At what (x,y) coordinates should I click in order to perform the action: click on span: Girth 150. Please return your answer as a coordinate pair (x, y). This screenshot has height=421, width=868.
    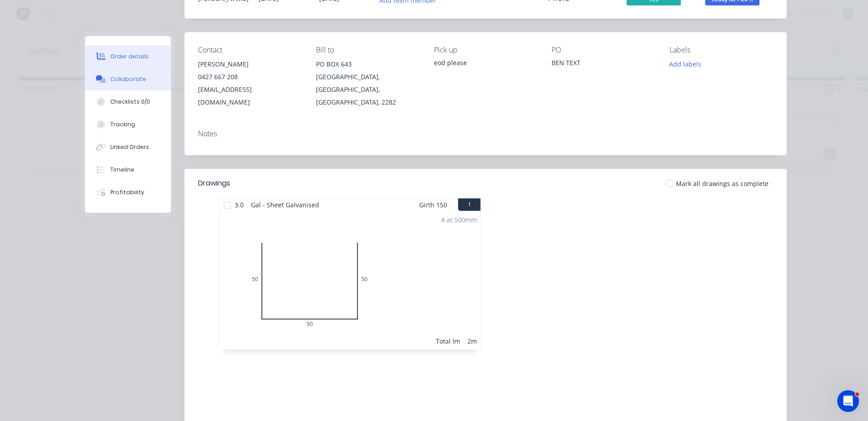
    Looking at the image, I should click on (433, 205).